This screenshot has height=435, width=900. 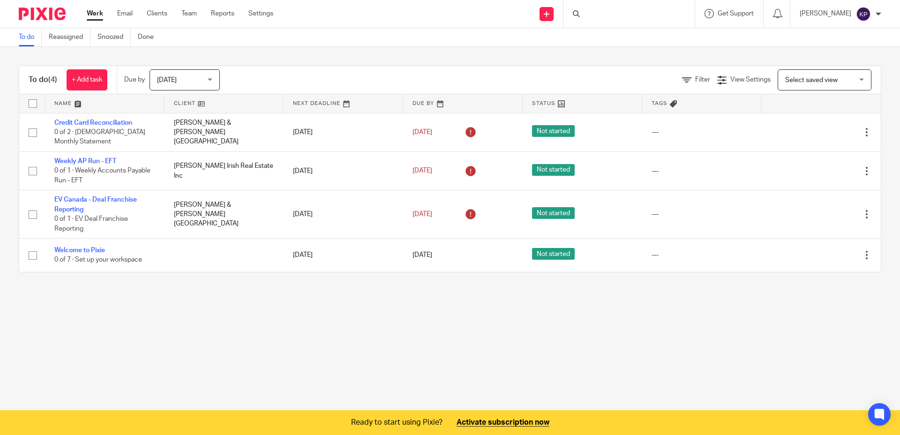 What do you see at coordinates (102, 176) in the screenshot?
I see `span: 0 of 1 · Weekly Accounts Payable Run - EFT` at bounding box center [102, 176].